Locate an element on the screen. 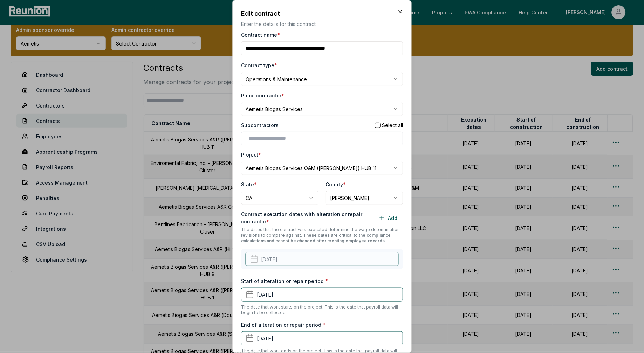  label: Contract name is located at coordinates (261, 35).